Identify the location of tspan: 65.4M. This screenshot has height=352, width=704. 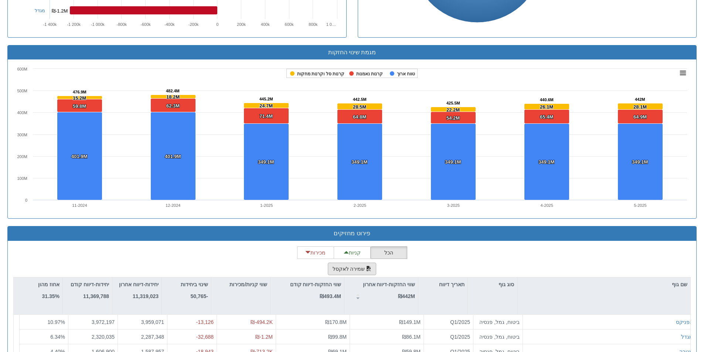
(546, 117).